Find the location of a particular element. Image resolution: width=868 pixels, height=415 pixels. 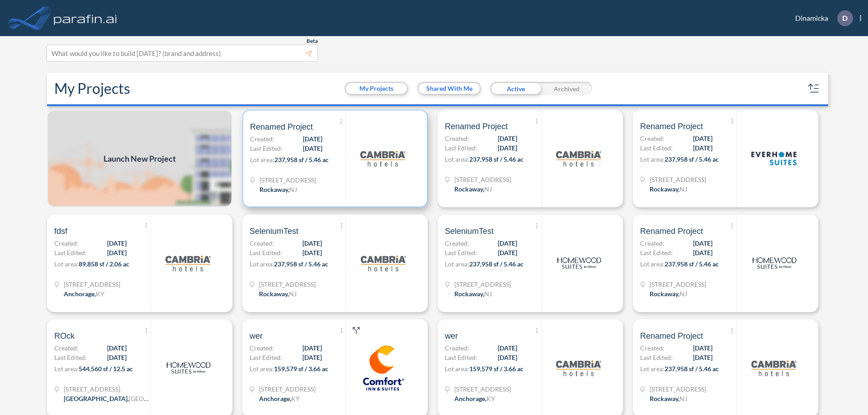

span: KY is located at coordinates (295, 398).